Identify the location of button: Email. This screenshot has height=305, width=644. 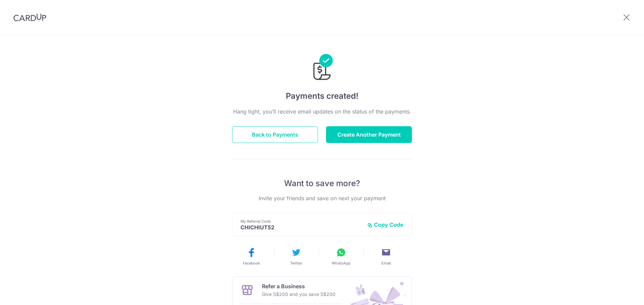
(386, 257).